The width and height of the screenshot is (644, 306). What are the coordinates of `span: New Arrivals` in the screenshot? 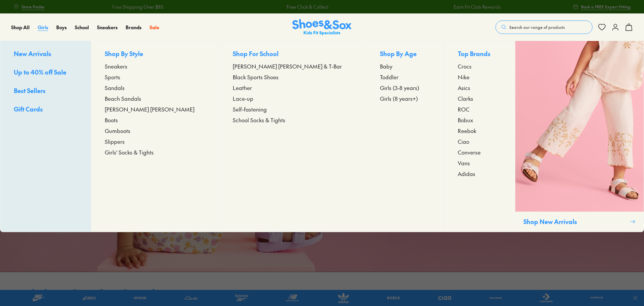 It's located at (32, 53).